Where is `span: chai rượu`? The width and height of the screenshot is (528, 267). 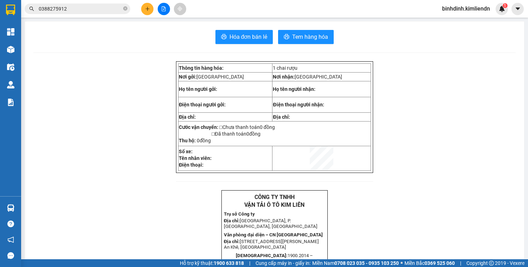 span: chai rượu is located at coordinates (287, 68).